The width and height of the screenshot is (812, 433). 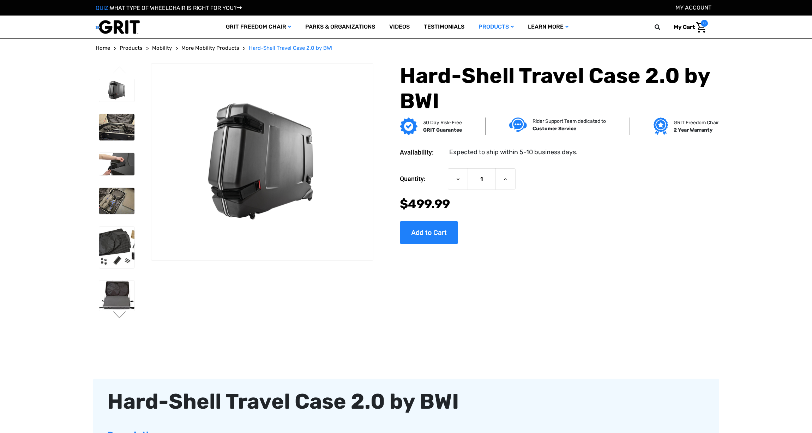 What do you see at coordinates (429, 233) in the screenshot?
I see `input: Add to Cart` at bounding box center [429, 233].